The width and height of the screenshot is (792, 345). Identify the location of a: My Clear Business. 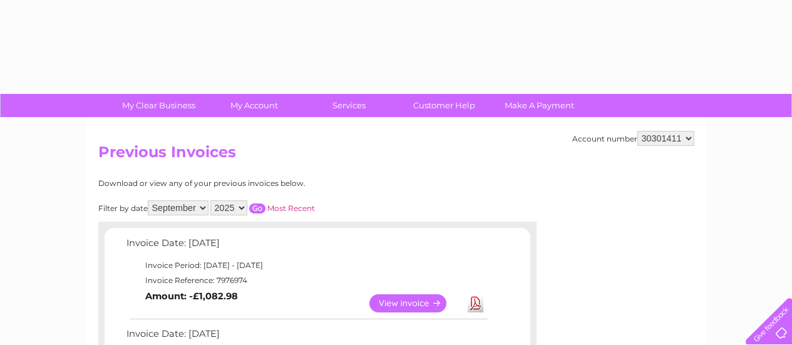
(158, 105).